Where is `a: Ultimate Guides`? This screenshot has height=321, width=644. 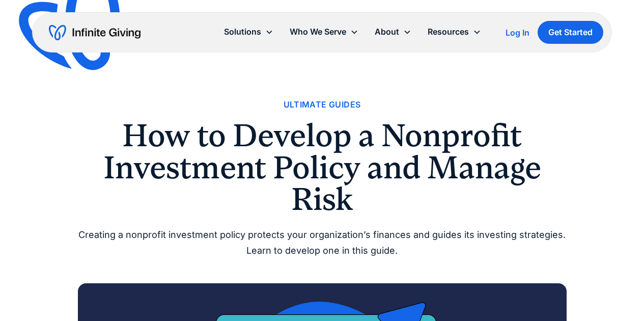 a: Ultimate Guides is located at coordinates (322, 105).